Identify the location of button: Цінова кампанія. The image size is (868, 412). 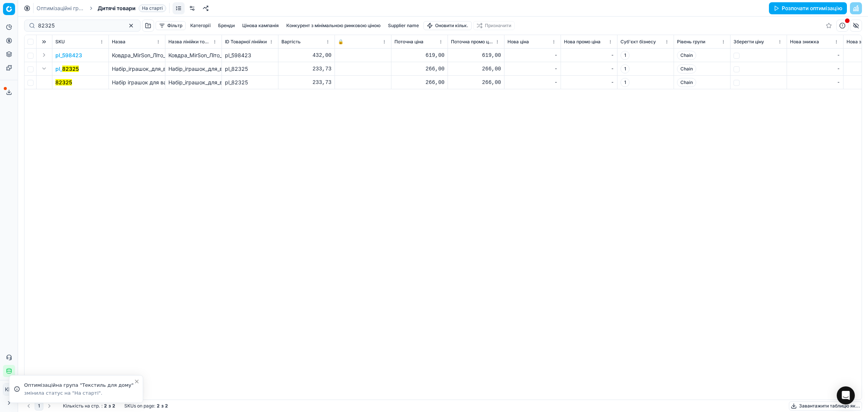
(260, 25).